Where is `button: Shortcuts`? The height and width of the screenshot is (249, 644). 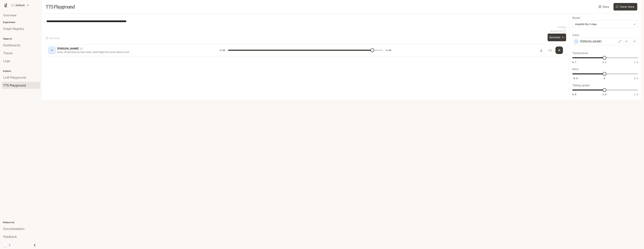
button: Shortcuts is located at coordinates (53, 38).